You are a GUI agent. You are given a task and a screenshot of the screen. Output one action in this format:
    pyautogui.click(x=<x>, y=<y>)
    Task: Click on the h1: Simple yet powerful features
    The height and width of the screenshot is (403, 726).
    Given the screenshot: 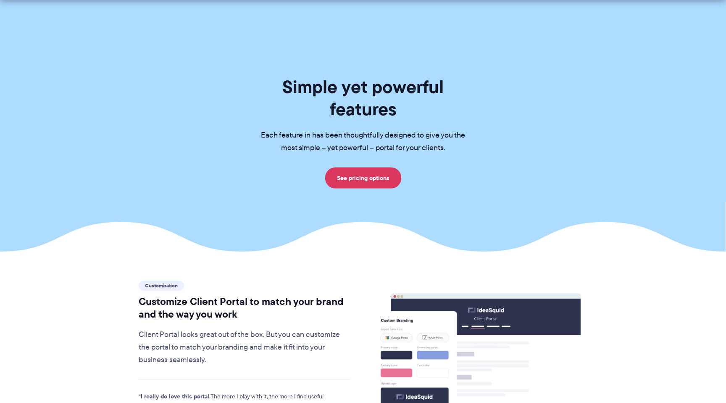 What is the action you would take?
    pyautogui.click(x=363, y=98)
    